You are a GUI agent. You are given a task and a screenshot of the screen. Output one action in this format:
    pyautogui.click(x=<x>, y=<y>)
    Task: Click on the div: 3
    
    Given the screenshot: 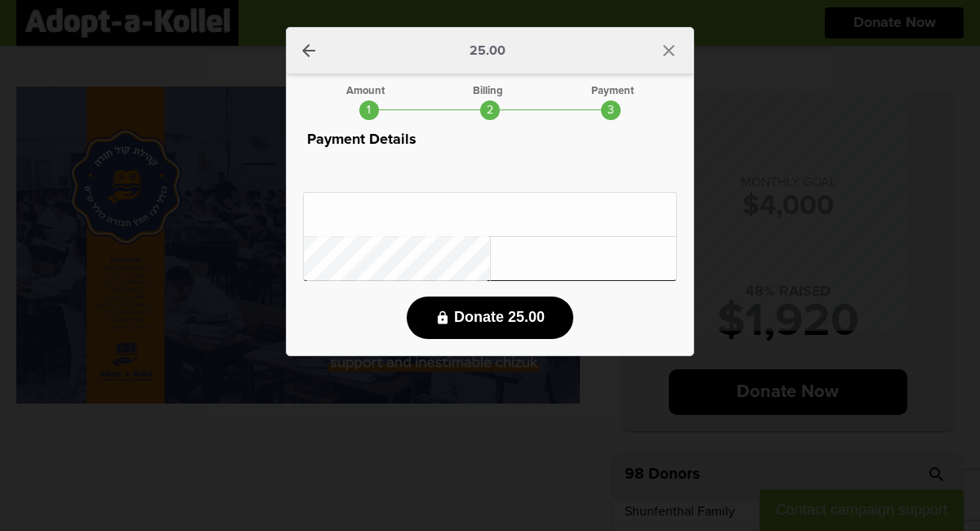 What is the action you would take?
    pyautogui.click(x=611, y=110)
    